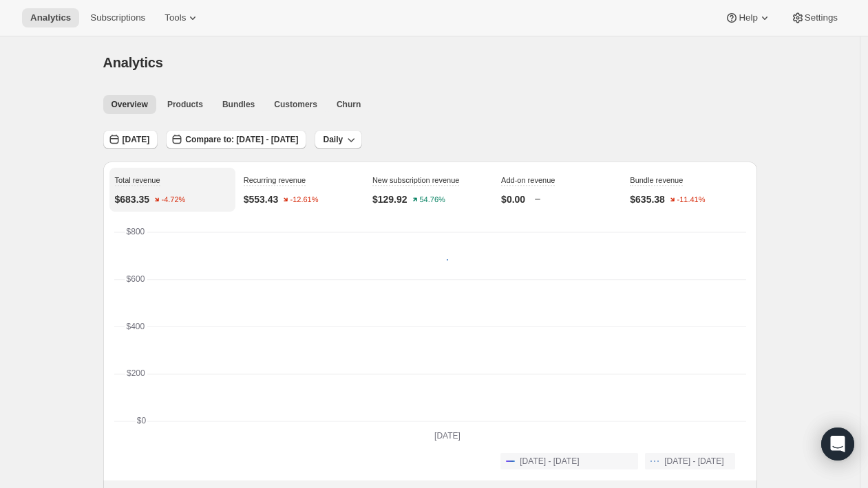  Describe the element at coordinates (348, 104) in the screenshot. I see `span: Churn` at that location.